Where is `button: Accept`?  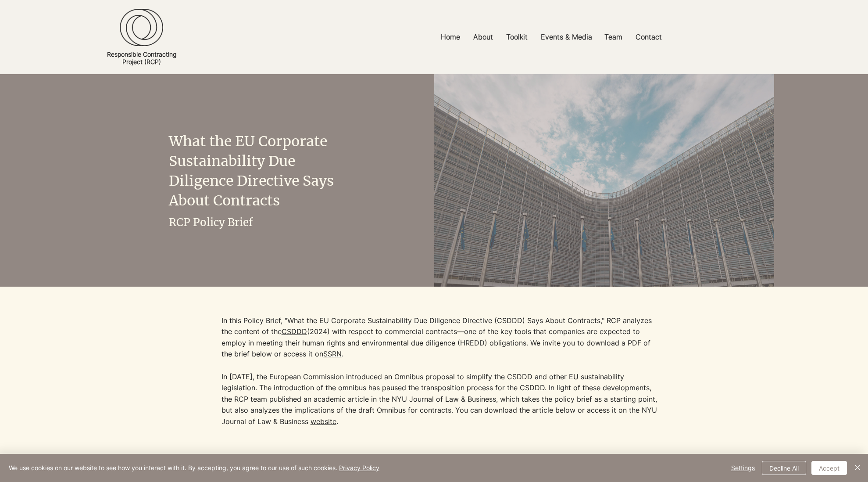 button: Accept is located at coordinates (829, 467).